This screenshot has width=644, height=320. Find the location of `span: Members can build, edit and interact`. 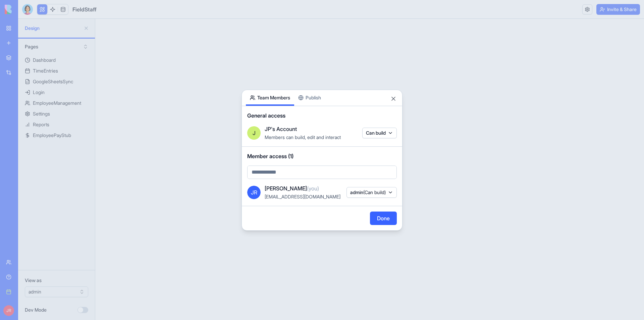

span: Members can build, edit and interact is located at coordinates (303, 137).